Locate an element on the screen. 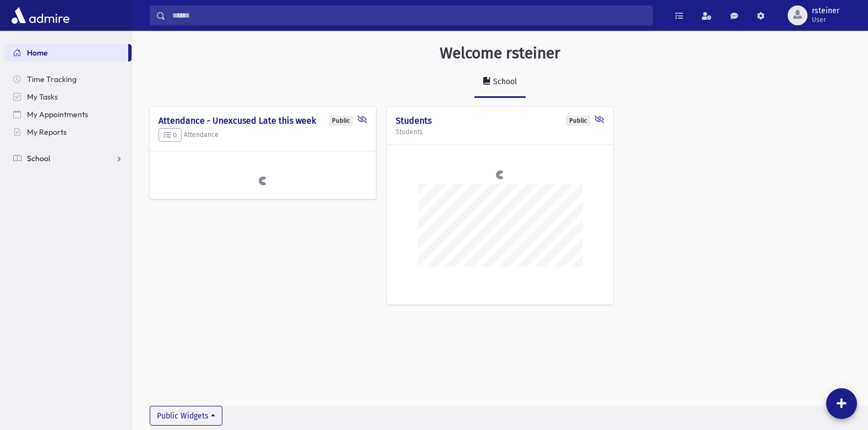  a: My Tasks is located at coordinates (68, 97).